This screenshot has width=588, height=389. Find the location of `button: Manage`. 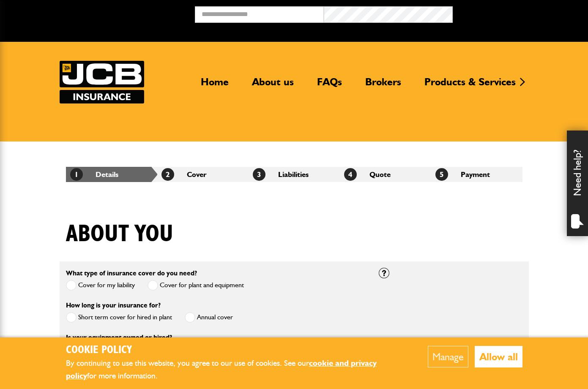

button: Manage is located at coordinates (448, 356).